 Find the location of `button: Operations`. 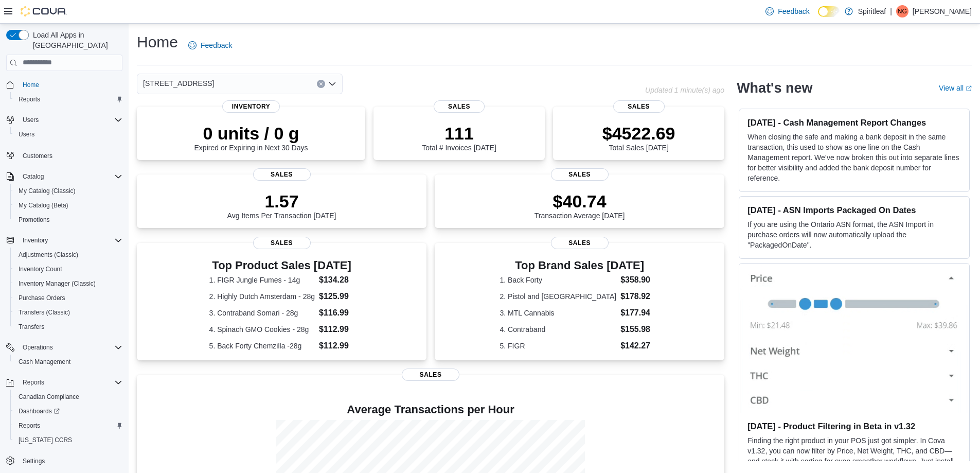

button: Operations is located at coordinates (64, 348).